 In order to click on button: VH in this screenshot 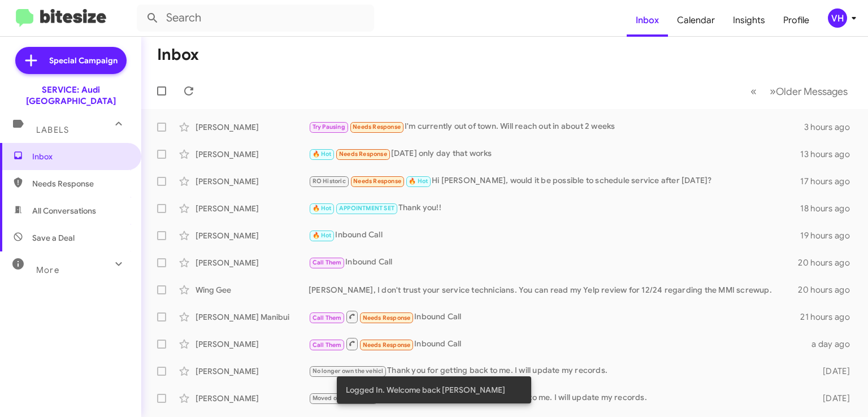, I will do `click(837, 18)`.